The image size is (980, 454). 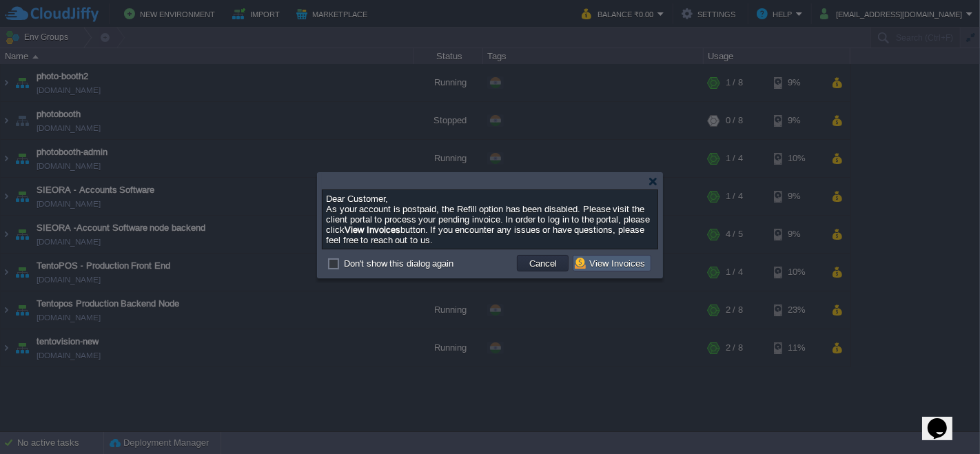 I want to click on label: Don't show this dialog again, so click(x=399, y=263).